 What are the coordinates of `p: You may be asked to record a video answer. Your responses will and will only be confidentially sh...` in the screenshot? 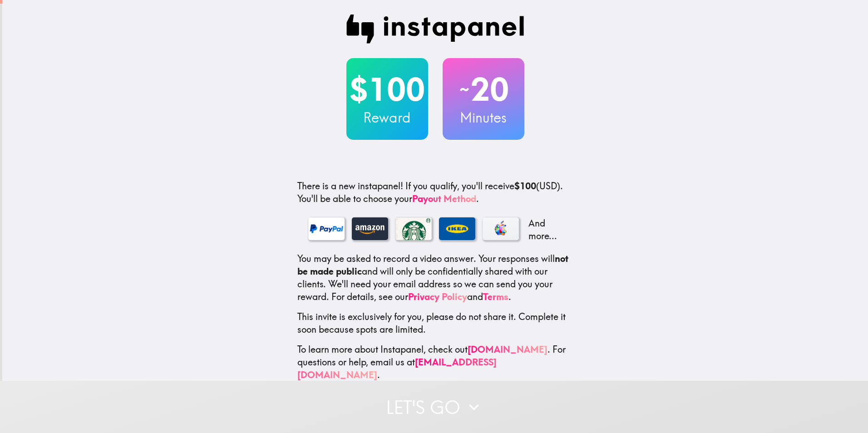 It's located at (436, 278).